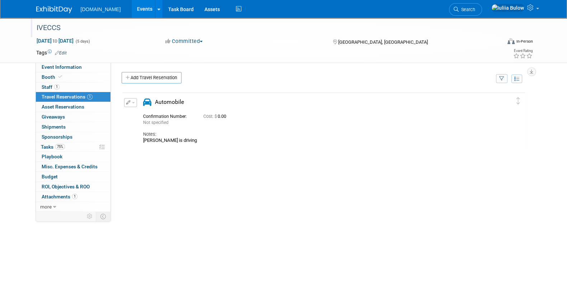 Image resolution: width=567 pixels, height=298 pixels. I want to click on span: Playbook, so click(52, 157).